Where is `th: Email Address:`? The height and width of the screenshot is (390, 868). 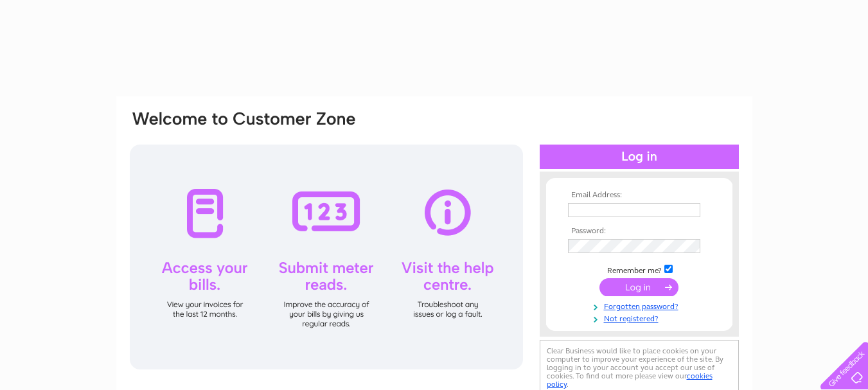 th: Email Address: is located at coordinates (639, 195).